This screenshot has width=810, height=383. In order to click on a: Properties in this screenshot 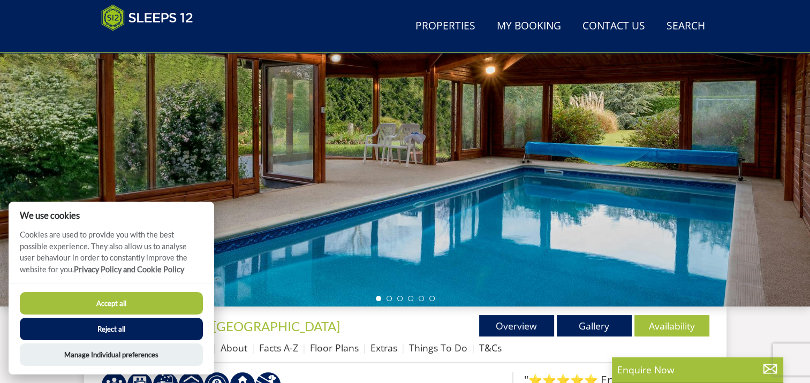, I will do `click(445, 26)`.